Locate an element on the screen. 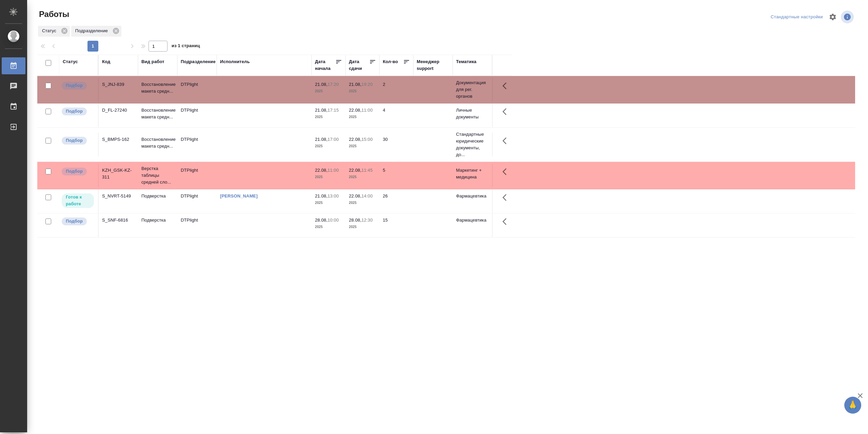  p: Документация для рег. органов is located at coordinates (472, 90).